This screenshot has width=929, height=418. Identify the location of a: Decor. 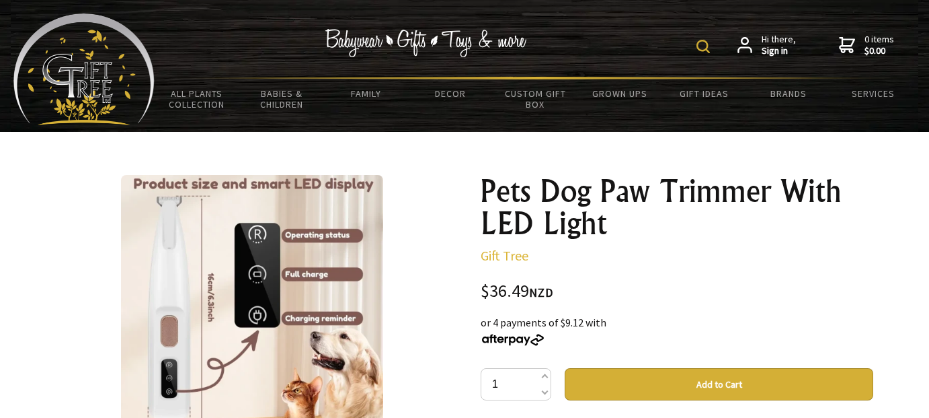
(450, 93).